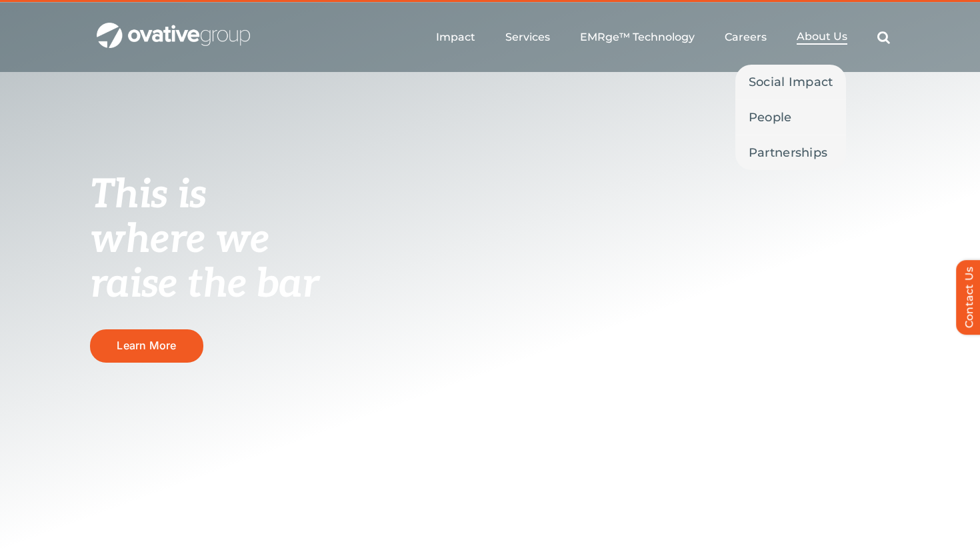 The width and height of the screenshot is (980, 554). What do you see at coordinates (662, 37) in the screenshot?
I see `nav: Menu` at bounding box center [662, 37].